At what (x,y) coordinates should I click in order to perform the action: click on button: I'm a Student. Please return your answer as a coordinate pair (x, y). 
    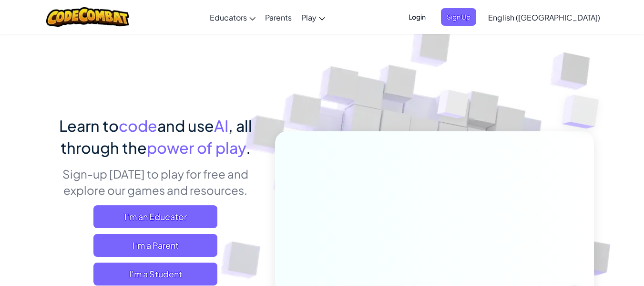
    Looking at the image, I should click on (155, 274).